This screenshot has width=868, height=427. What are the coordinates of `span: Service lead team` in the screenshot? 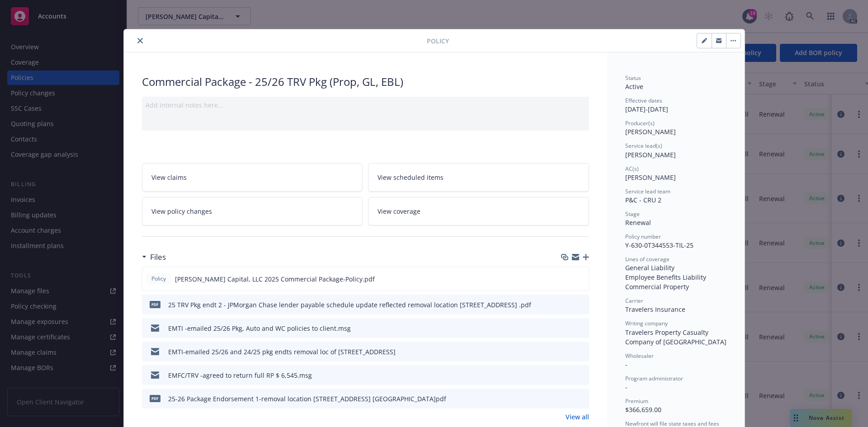 It's located at (648, 191).